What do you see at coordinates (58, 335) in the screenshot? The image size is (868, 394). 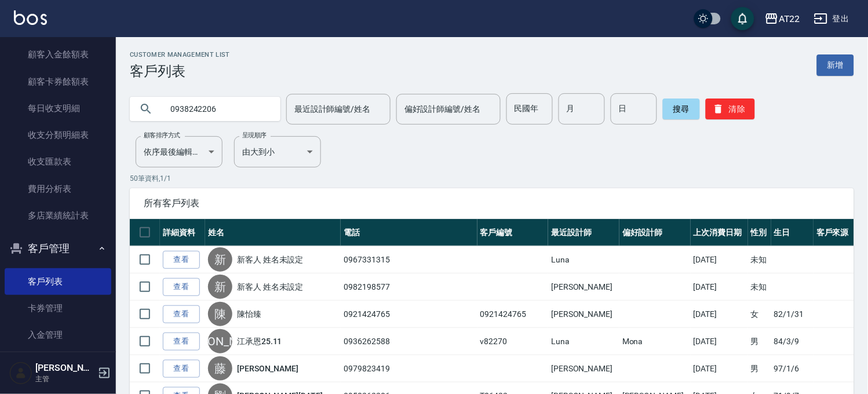 I see `a: 入金管理` at bounding box center [58, 335].